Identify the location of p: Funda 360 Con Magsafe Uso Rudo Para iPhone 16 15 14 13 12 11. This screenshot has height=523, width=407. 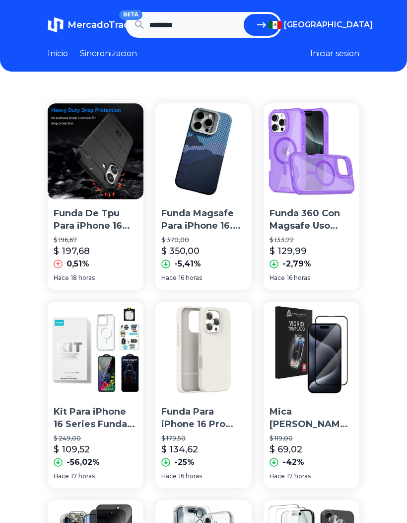
(312, 220).